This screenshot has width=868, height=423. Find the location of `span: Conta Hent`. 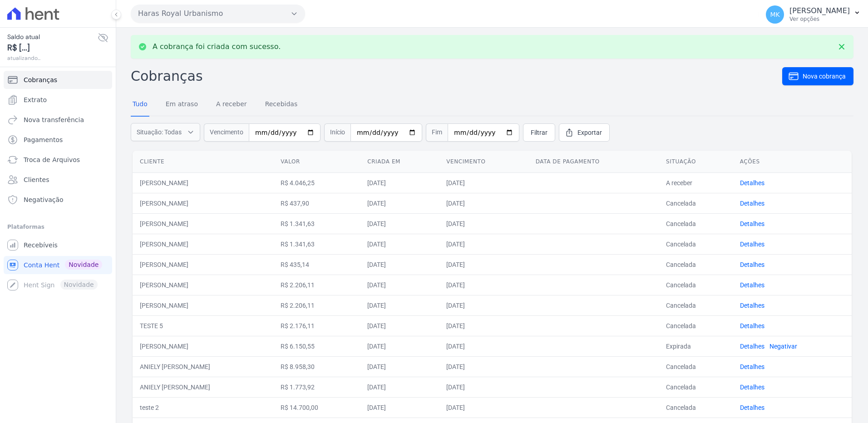

span: Conta Hent is located at coordinates (41, 265).